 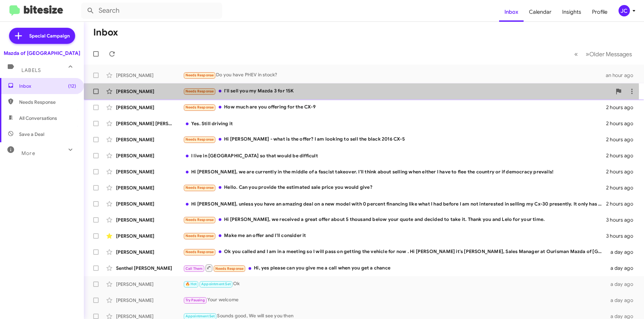 I want to click on span: Insights, so click(x=571, y=12).